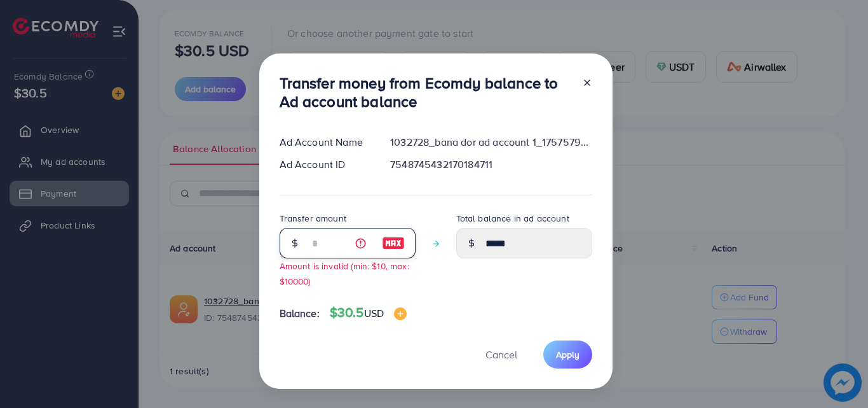 The height and width of the screenshot is (408, 868). I want to click on small: Amount is invalid (min: $10, max: $10000), so click(345, 273).